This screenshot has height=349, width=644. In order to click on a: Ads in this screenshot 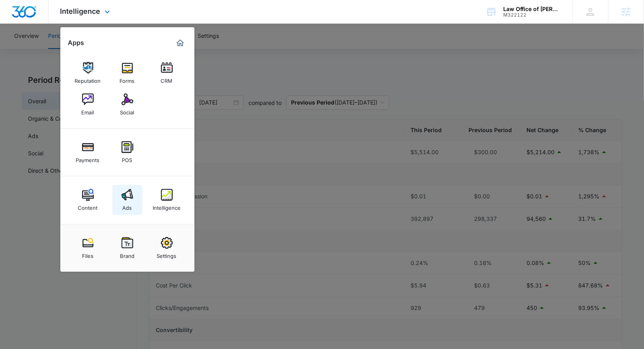, I will do `click(127, 200)`.